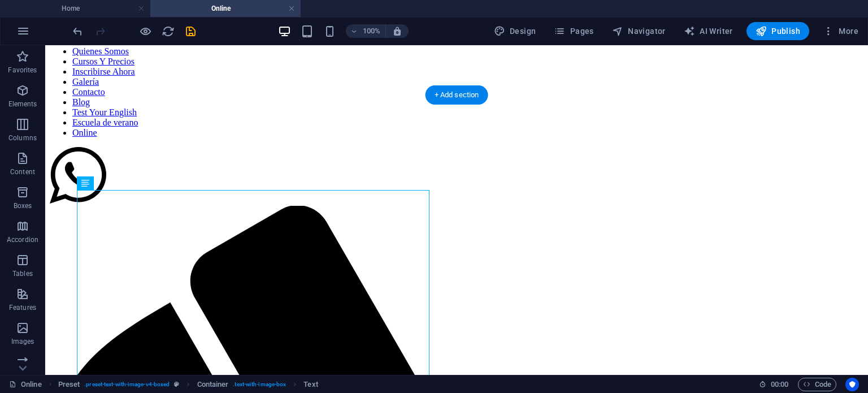 The height and width of the screenshot is (393, 868). Describe the element at coordinates (22, 308) in the screenshot. I see `p: Features` at that location.